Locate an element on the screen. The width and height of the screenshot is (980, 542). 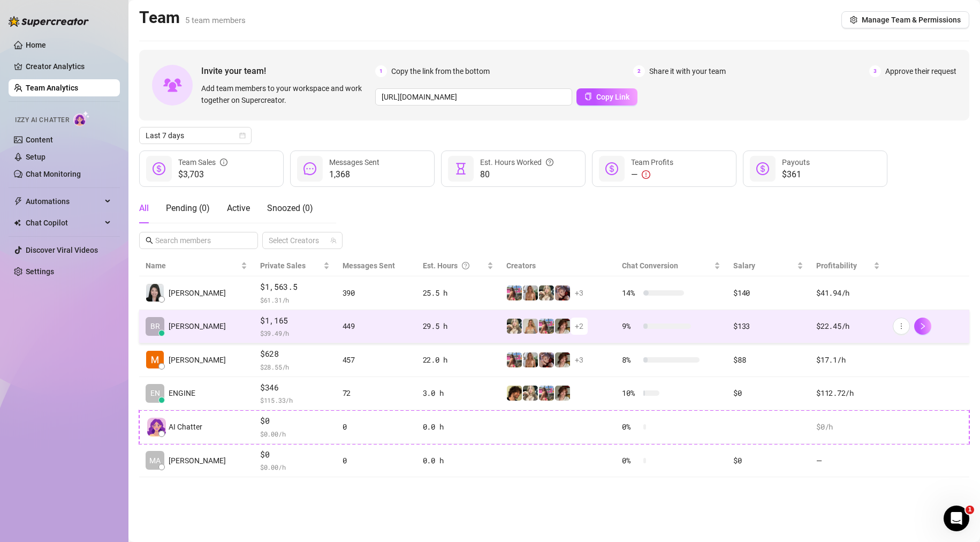
span: 3 is located at coordinates (875, 71).